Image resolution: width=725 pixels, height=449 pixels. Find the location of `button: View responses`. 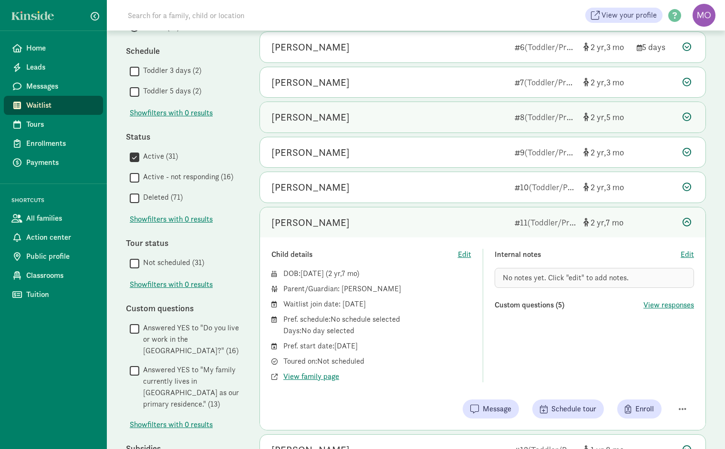

button: View responses is located at coordinates (669, 305).